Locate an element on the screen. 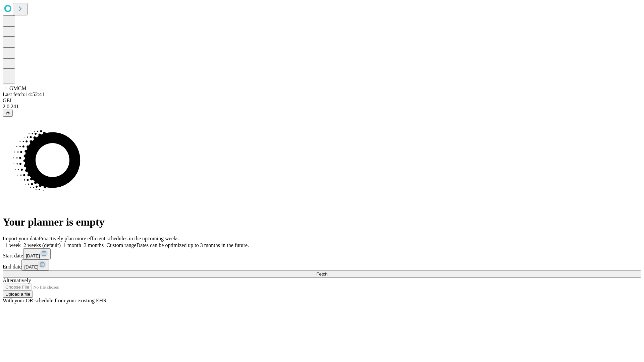 This screenshot has height=362, width=644. span: Import your data is located at coordinates (21, 238).